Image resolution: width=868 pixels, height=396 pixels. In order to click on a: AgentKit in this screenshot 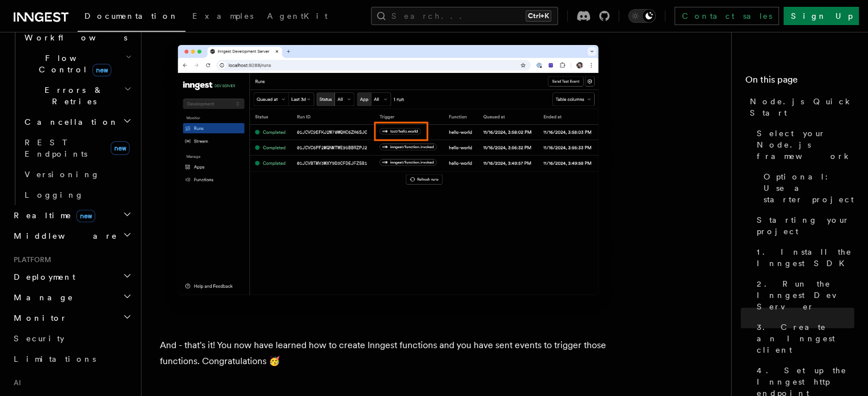, I will do `click(298, 17)`.